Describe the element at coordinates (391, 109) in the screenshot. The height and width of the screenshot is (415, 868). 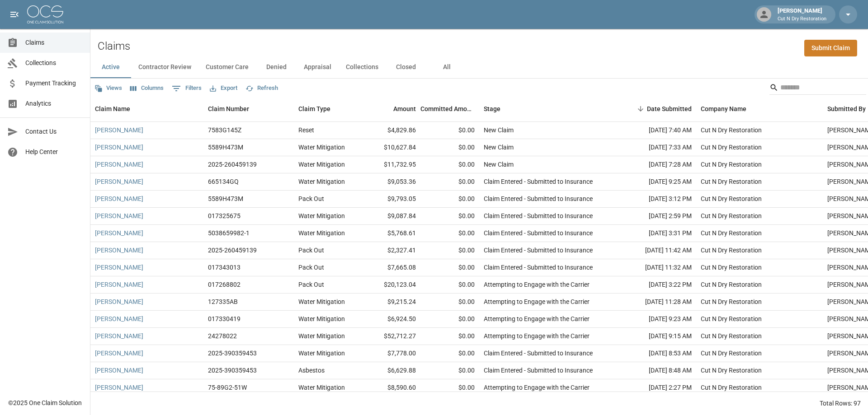
I see `div: Amount` at that location.